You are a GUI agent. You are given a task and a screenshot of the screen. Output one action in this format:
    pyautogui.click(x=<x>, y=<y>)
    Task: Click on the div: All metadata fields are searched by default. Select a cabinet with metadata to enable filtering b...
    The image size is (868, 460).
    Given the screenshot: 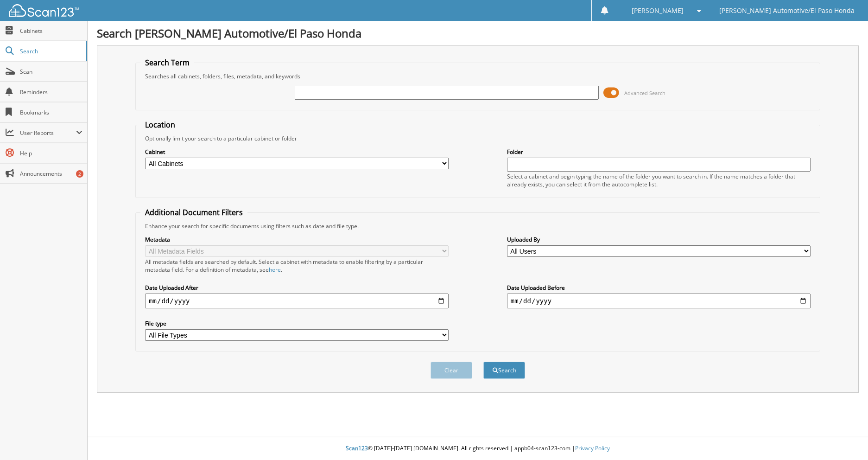 What is the action you would take?
    pyautogui.click(x=296, y=265)
    